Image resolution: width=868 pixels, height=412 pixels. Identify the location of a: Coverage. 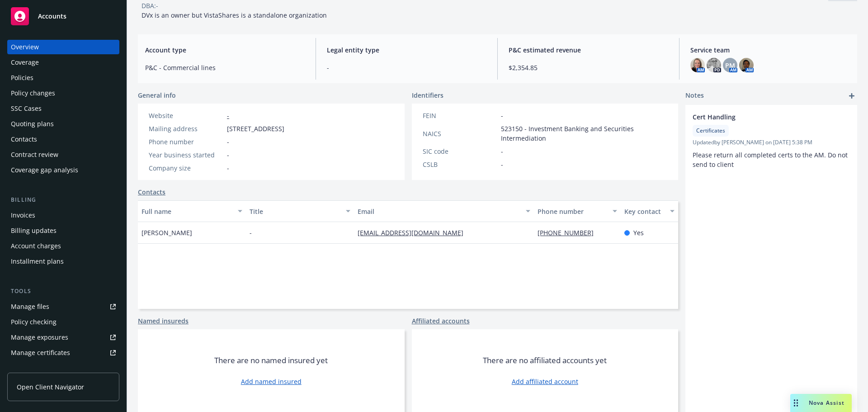
(63, 62).